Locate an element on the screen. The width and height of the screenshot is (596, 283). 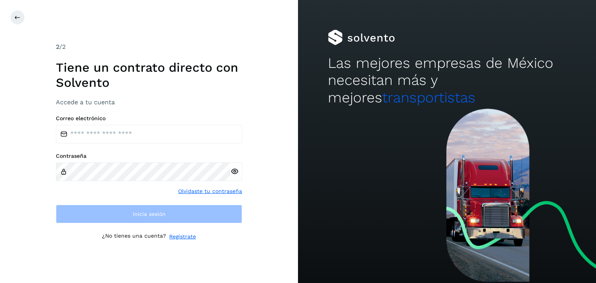
label: Contraseña is located at coordinates (149, 156).